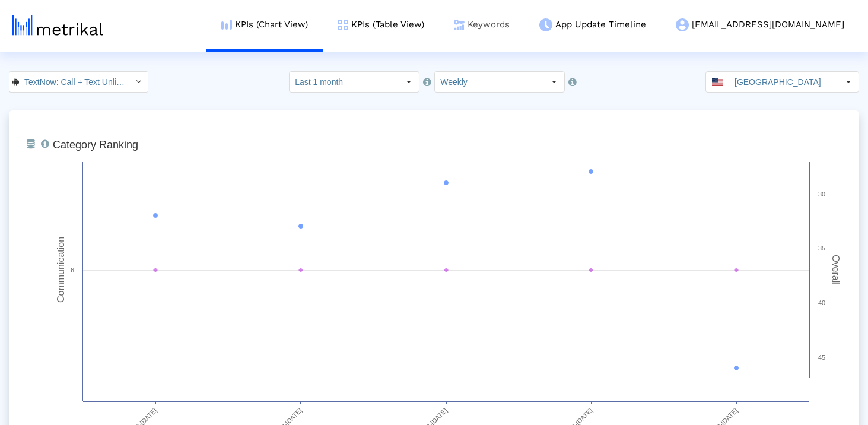 The height and width of the screenshot is (425, 868). I want to click on img: app-update-menu-icon.png, so click(546, 25).